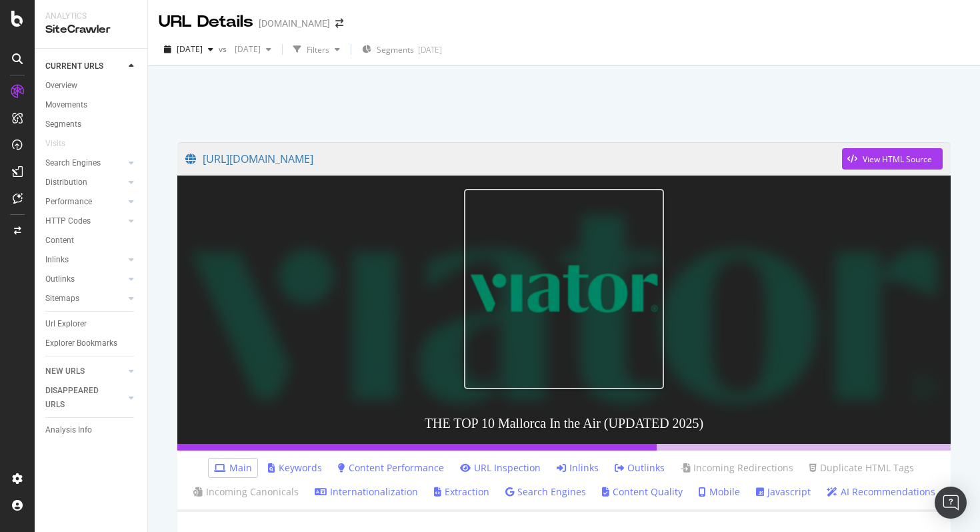 Image resolution: width=980 pixels, height=532 pixels. What do you see at coordinates (66, 323) in the screenshot?
I see `div: Url Explorer` at bounding box center [66, 323].